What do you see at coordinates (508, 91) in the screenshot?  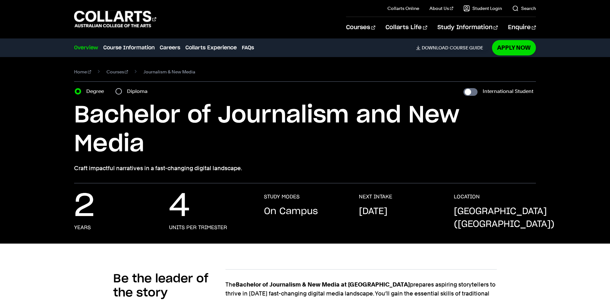 I see `label: International Student` at bounding box center [508, 91].